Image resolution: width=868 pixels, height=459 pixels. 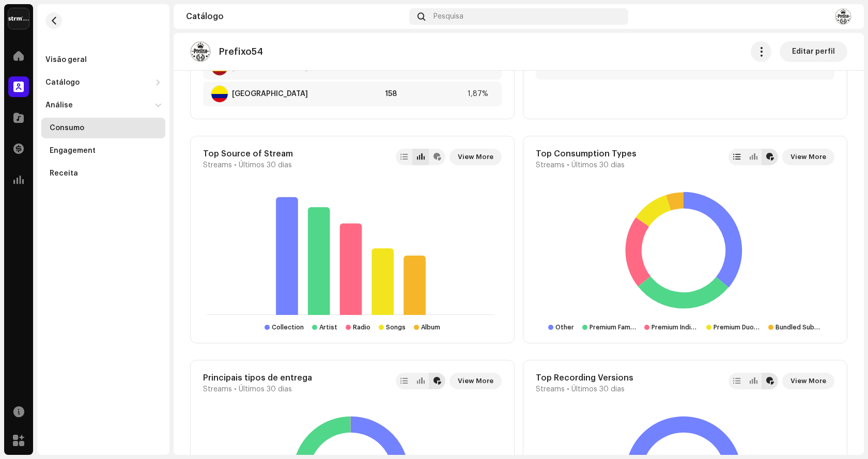 What do you see at coordinates (449, 17) in the screenshot?
I see `span: Pesquisa` at bounding box center [449, 17].